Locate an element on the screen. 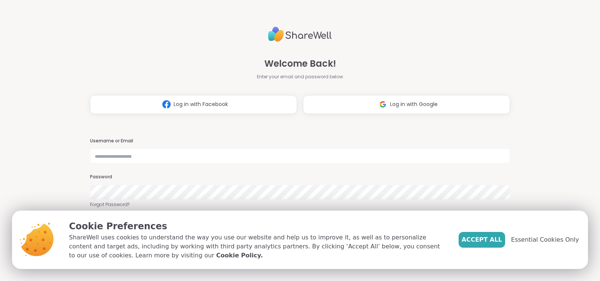 The height and width of the screenshot is (281, 600). span: Enter your email and password below is located at coordinates (300, 77).